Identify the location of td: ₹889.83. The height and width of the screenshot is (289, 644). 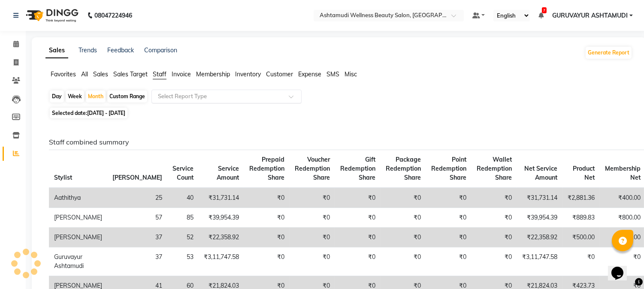
(581, 218).